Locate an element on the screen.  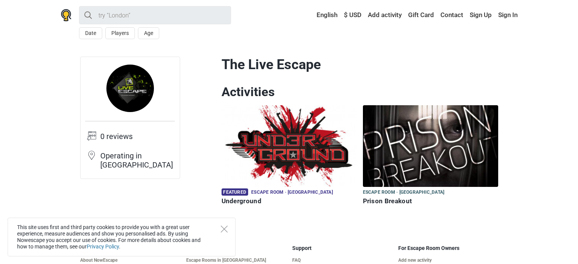
h6: Prison Breakout is located at coordinates (431, 201).